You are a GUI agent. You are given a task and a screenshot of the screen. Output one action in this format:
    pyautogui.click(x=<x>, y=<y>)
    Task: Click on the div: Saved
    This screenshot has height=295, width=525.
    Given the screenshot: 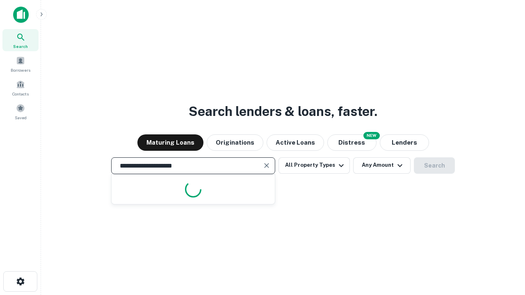 What is the action you would take?
    pyautogui.click(x=21, y=112)
    